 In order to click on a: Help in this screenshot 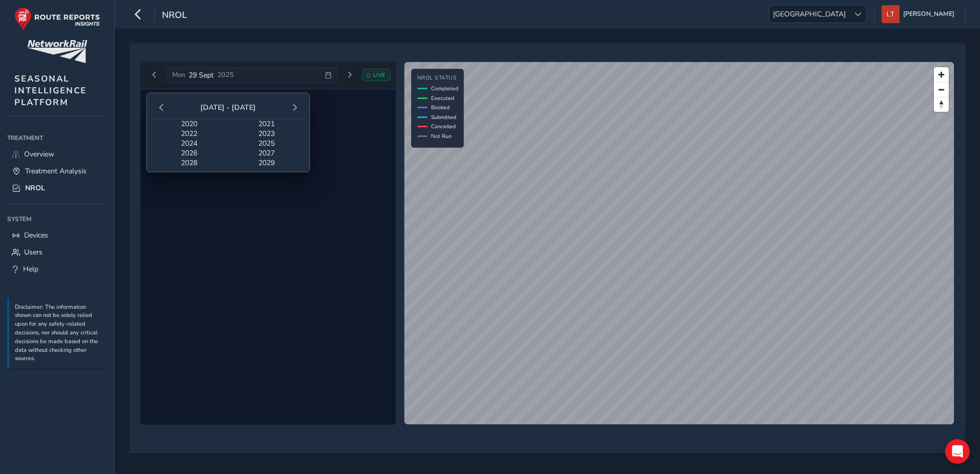, I will do `click(57, 269)`.